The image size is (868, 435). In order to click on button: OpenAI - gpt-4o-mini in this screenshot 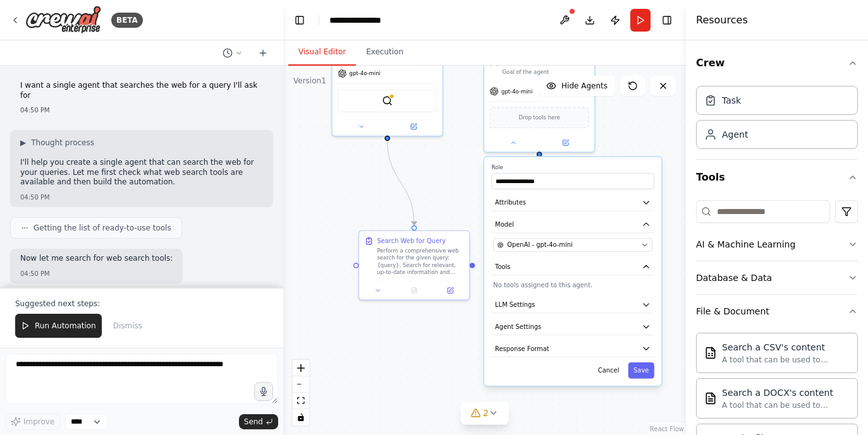, I will do `click(573, 244)`.